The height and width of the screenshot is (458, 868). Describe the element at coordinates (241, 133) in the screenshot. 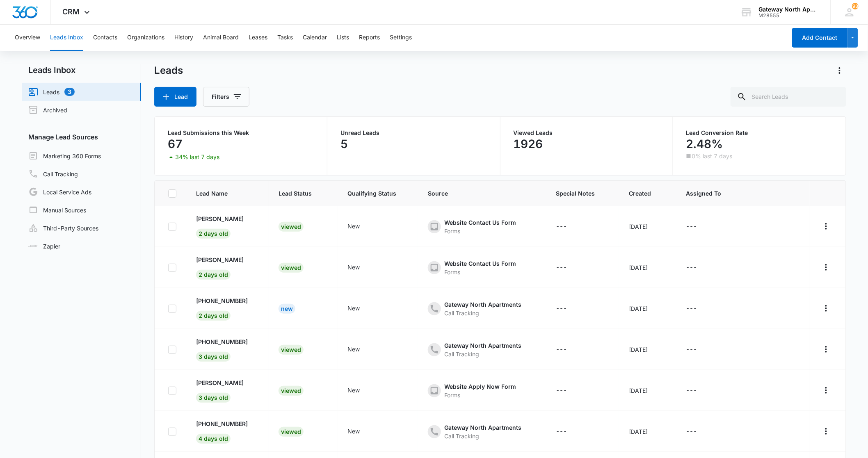

I see `p: Lead Submissions this Week` at that location.